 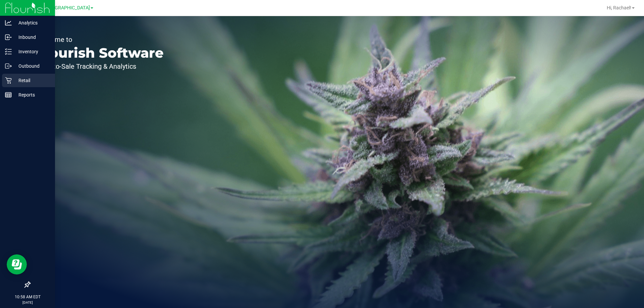 What do you see at coordinates (8, 80) in the screenshot?
I see `inline-svg: Retail` at bounding box center [8, 80].